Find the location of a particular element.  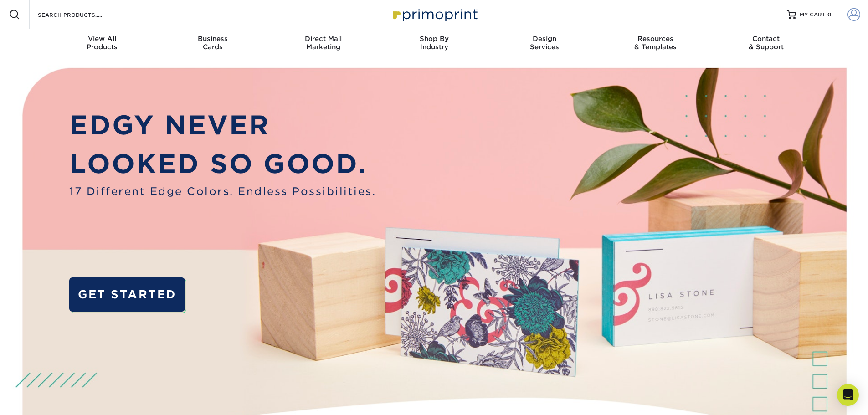

img: Primoprint is located at coordinates (434, 14).